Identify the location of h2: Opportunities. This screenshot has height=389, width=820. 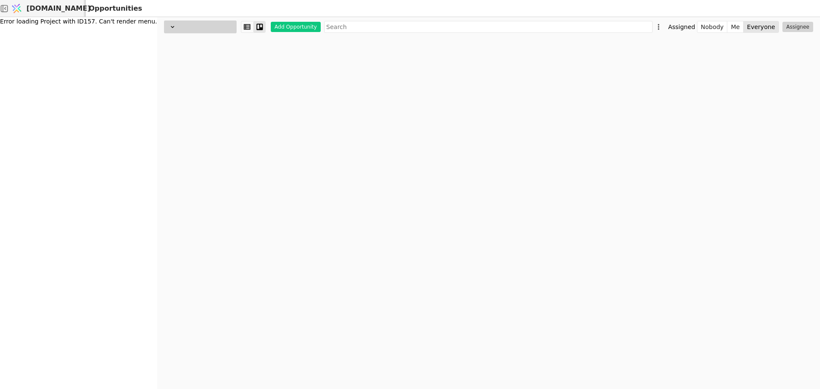
(114, 9).